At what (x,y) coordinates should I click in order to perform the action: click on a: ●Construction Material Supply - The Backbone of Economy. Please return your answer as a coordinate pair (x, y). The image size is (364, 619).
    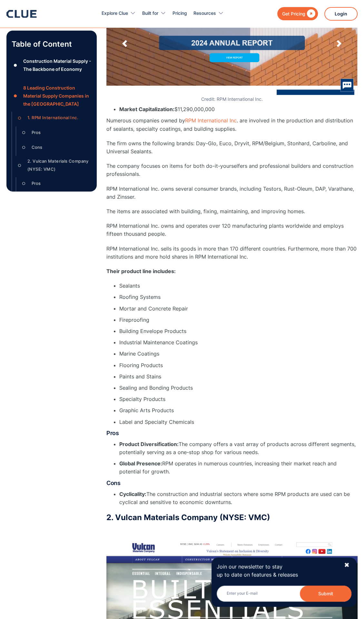
    Looking at the image, I should click on (51, 65).